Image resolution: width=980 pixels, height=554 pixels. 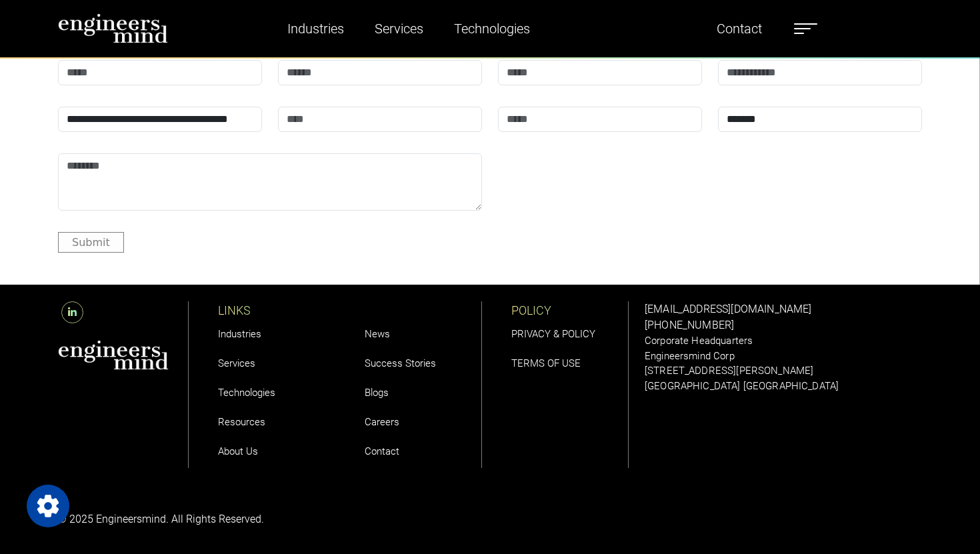 What do you see at coordinates (376, 393) in the screenshot?
I see `a: Blogs` at bounding box center [376, 393].